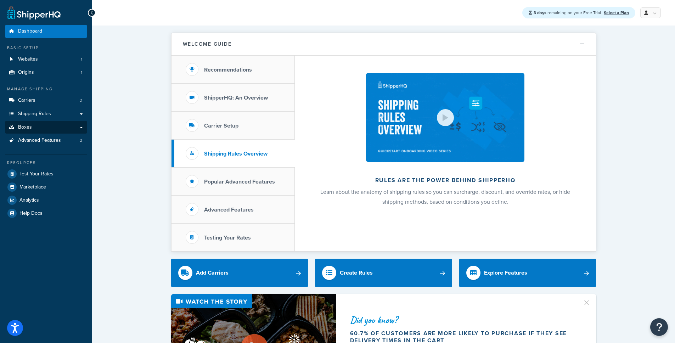 The height and width of the screenshot is (343, 675). I want to click on span: remaining on your Free Trial, so click(568, 13).